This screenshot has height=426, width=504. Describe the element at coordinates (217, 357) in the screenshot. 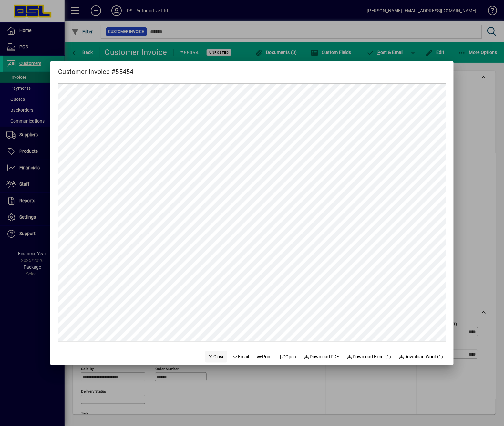

I see `span: Close` at that location.